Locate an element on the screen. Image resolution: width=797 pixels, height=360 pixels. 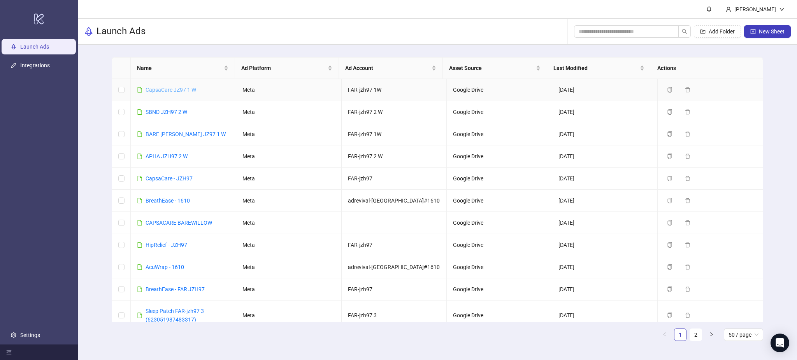
td: FAR-jzh97 1W is located at coordinates (394, 90).